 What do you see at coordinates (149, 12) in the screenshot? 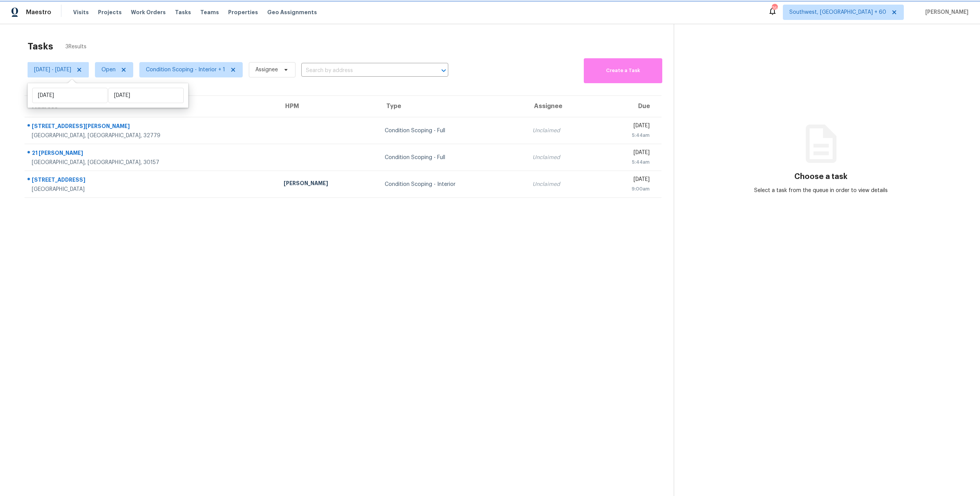
I see `span: Work Orders` at bounding box center [149, 12].